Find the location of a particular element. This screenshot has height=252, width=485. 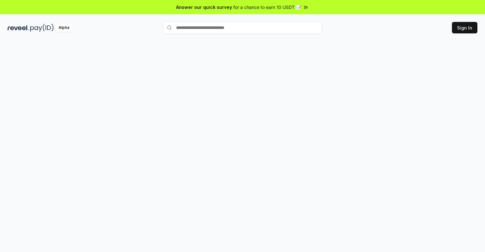

img: pay_id is located at coordinates (42, 28).